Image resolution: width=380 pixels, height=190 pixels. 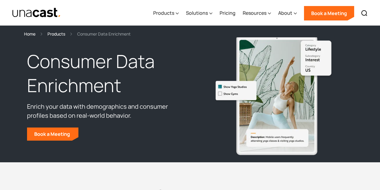 What do you see at coordinates (30, 34) in the screenshot?
I see `a: Home` at bounding box center [30, 34].